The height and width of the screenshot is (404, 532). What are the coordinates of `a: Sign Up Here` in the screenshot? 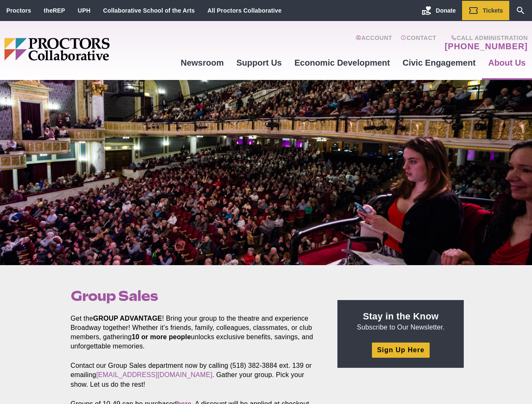 It's located at (400, 350).